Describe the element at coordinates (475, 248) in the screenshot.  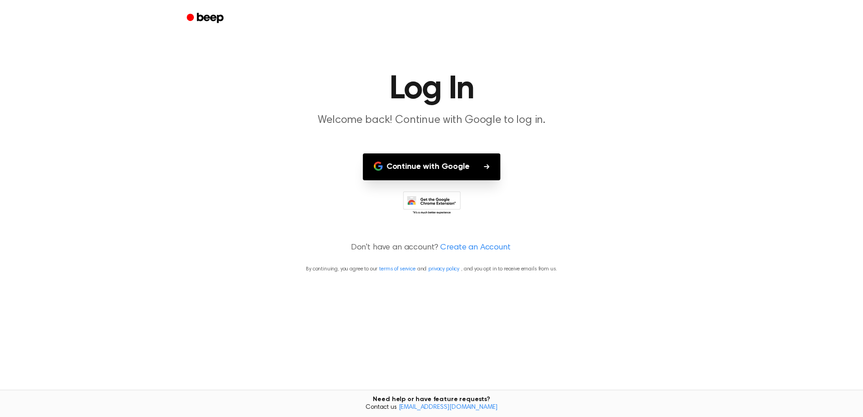
I see `a: Create an Account` at that location.